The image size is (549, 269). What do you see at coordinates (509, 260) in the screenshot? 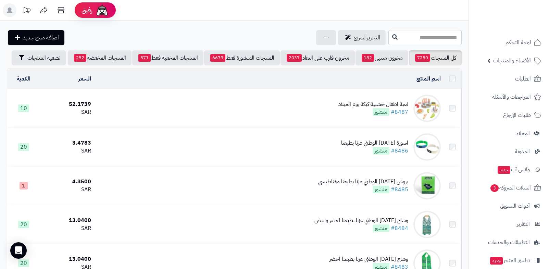
I see `a: تطبيق المتجرجديد` at bounding box center [509, 260].